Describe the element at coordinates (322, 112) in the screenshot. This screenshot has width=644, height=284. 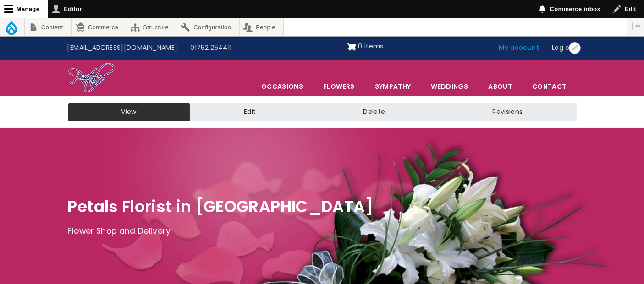
I see `nav: Tabs` at that location.